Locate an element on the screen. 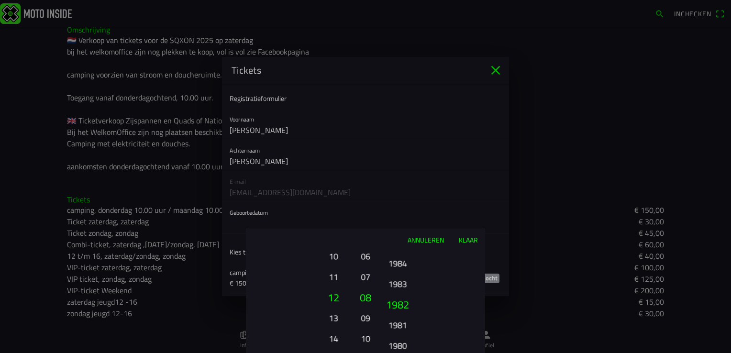 The width and height of the screenshot is (731, 353). button: 1981 is located at coordinates (397, 325).